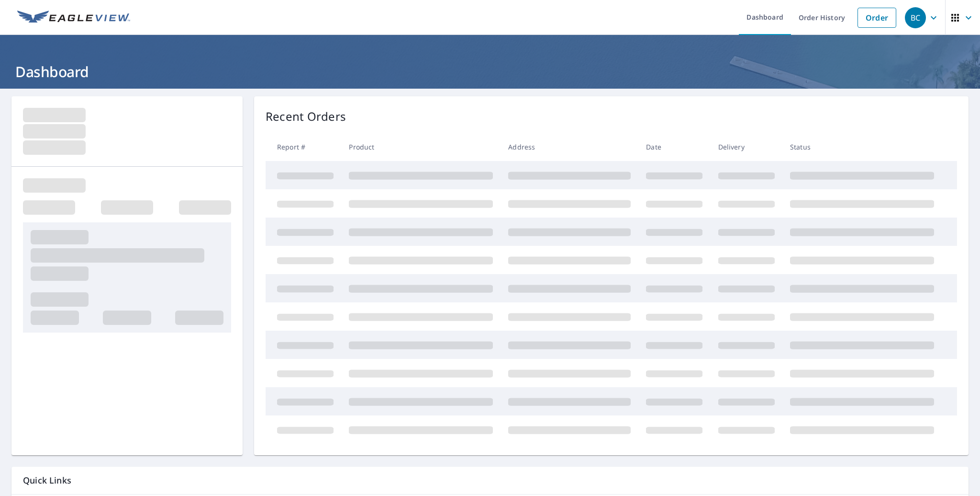 This screenshot has width=980, height=496. What do you see at coordinates (490, 480) in the screenshot?
I see `p: Quick Links` at bounding box center [490, 480].